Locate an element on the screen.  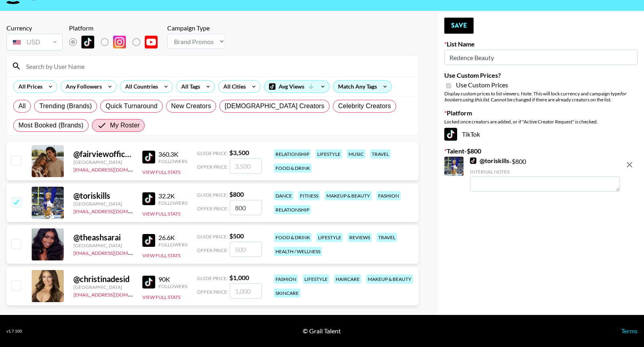
strong: $ 500 is located at coordinates (236, 235).